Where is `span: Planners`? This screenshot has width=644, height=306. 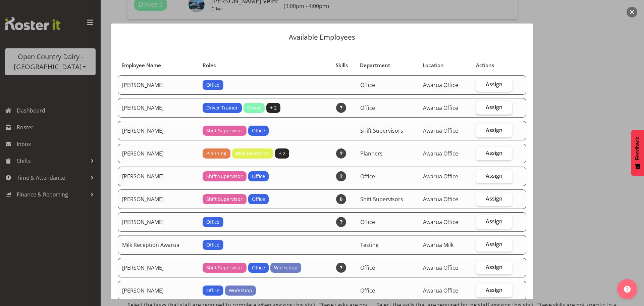 span: Planners is located at coordinates (371, 154).